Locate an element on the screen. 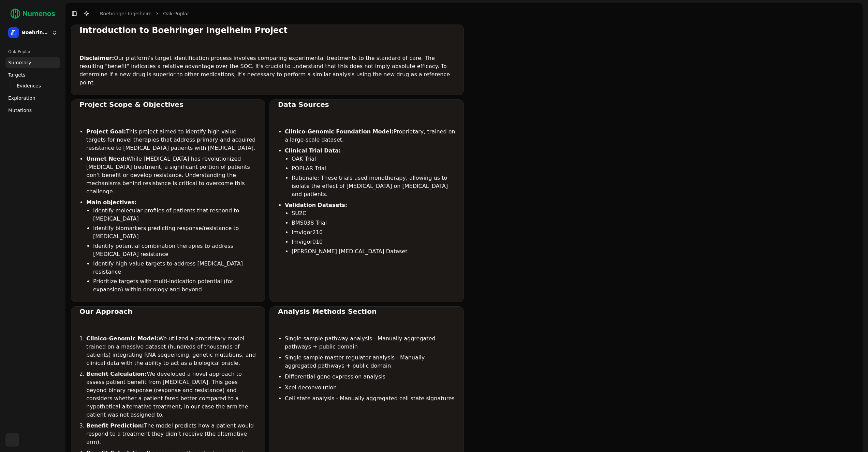 The width and height of the screenshot is (868, 452). li: Imvigor010 is located at coordinates (374, 242).